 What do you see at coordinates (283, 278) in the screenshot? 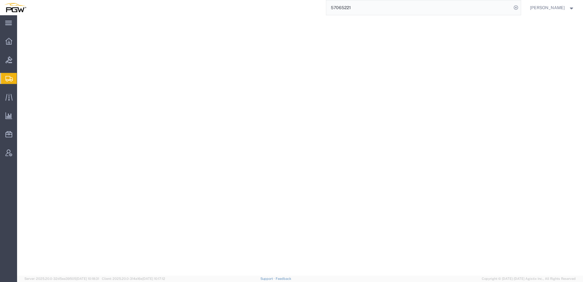
I see `a: Feedback` at bounding box center [283, 278].